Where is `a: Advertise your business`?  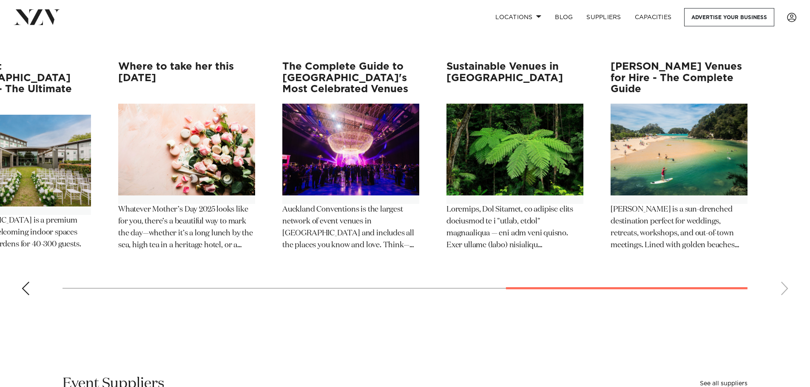
a: Advertise your business is located at coordinates (729, 17).